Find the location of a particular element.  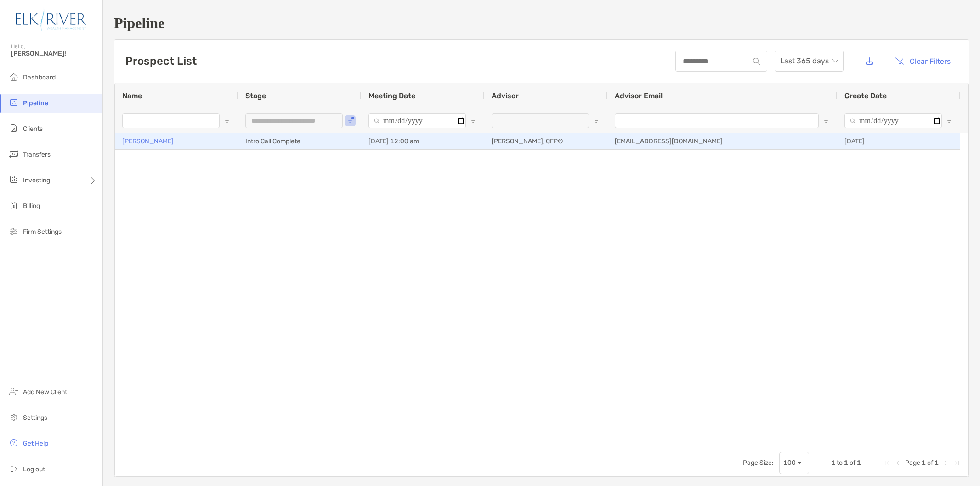

img: add_new_client icon is located at coordinates (14, 391).